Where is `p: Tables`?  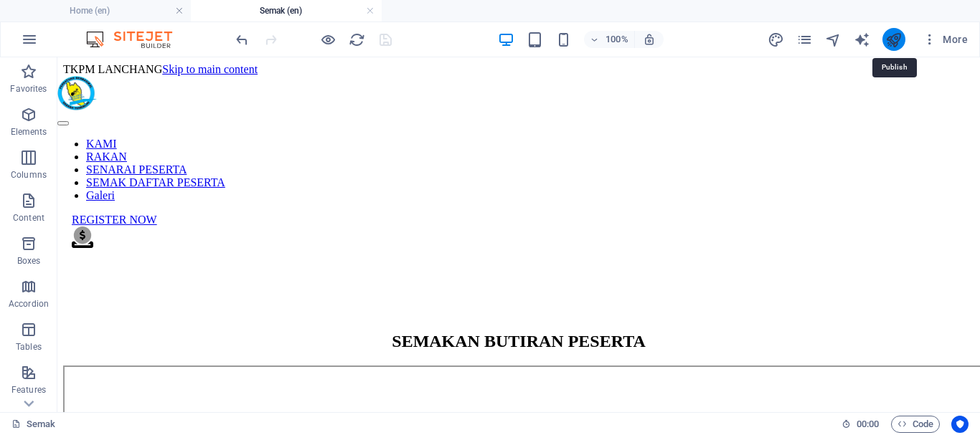
p: Tables is located at coordinates (29, 347).